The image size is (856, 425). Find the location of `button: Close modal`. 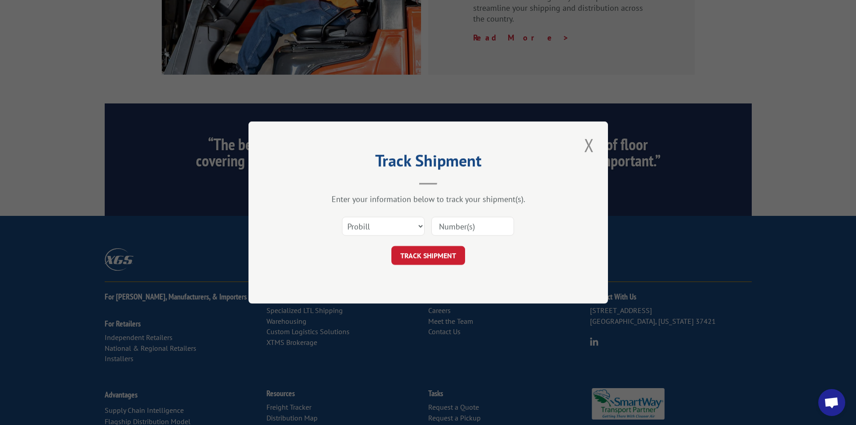

button: Close modal is located at coordinates (589, 145).